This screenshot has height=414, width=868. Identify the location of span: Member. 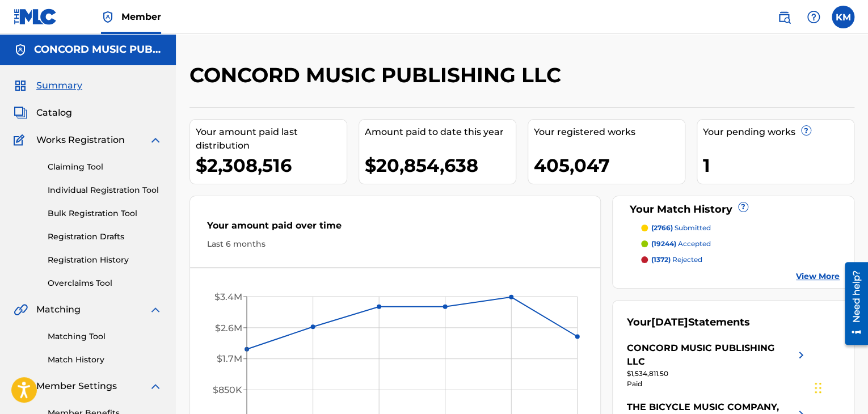
(141, 16).